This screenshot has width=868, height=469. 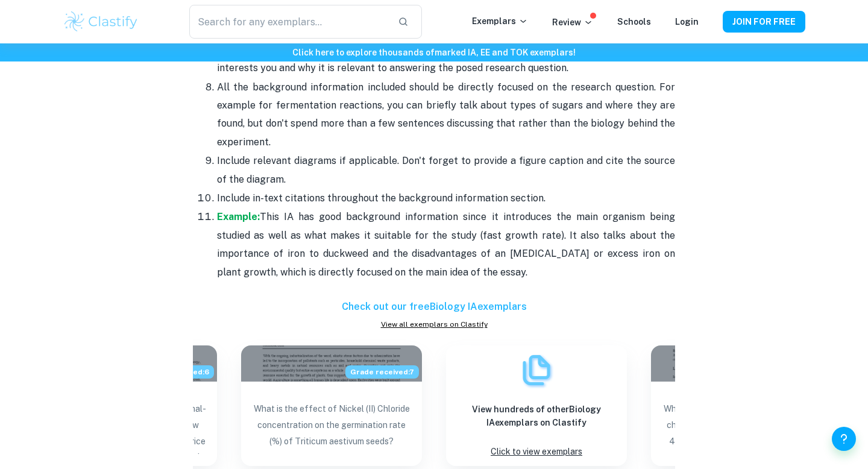 What do you see at coordinates (100, 21) in the screenshot?
I see `a: Clastify logo` at bounding box center [100, 21].